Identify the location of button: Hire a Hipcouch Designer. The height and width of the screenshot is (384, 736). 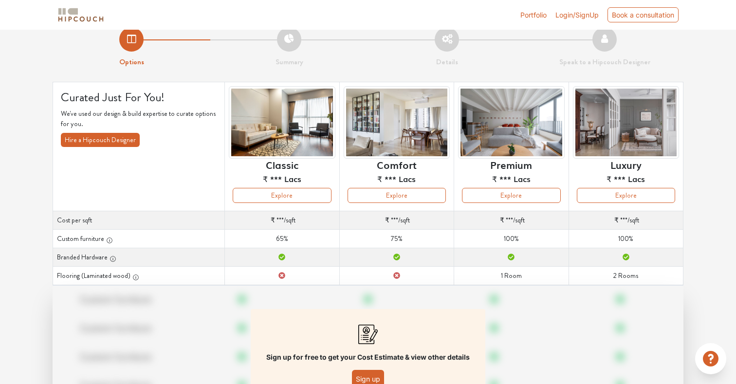
(100, 140).